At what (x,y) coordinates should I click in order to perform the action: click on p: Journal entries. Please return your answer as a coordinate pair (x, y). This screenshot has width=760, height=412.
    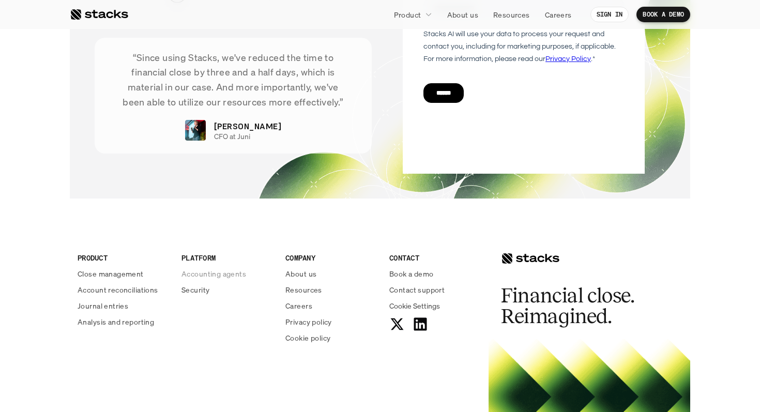
    Looking at the image, I should click on (103, 305).